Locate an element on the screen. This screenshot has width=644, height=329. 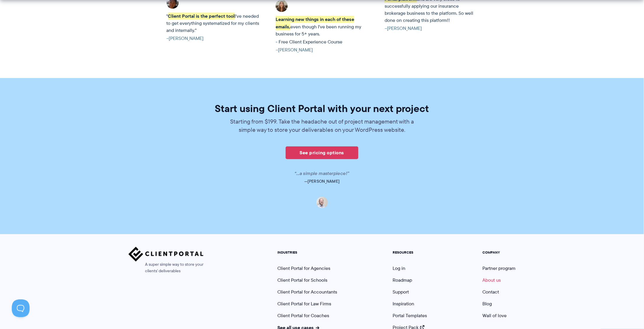
a: Client Portal for Coaches is located at coordinates (303, 315).